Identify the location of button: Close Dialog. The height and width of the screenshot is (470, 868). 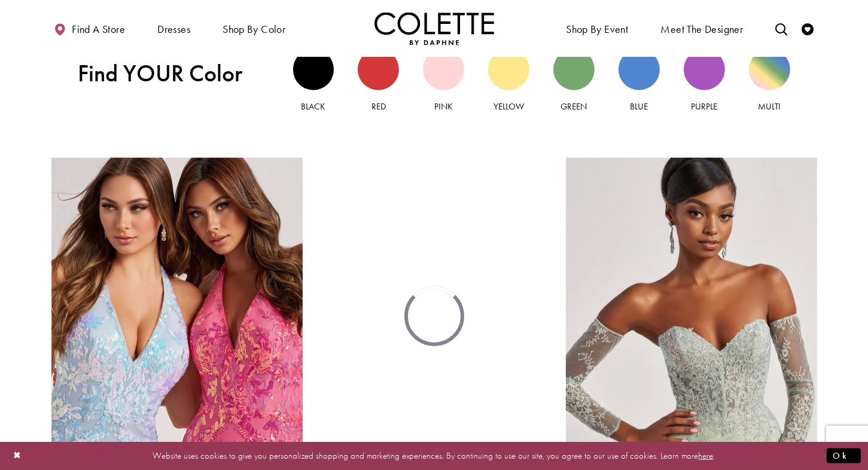
(17, 456).